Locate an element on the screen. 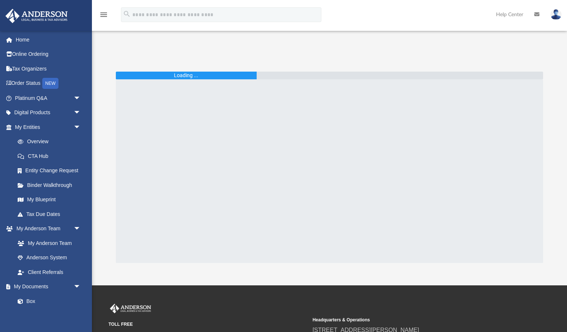 This screenshot has width=567, height=332. a: My Anderson Teamarrow_drop_down is located at coordinates (47, 229).